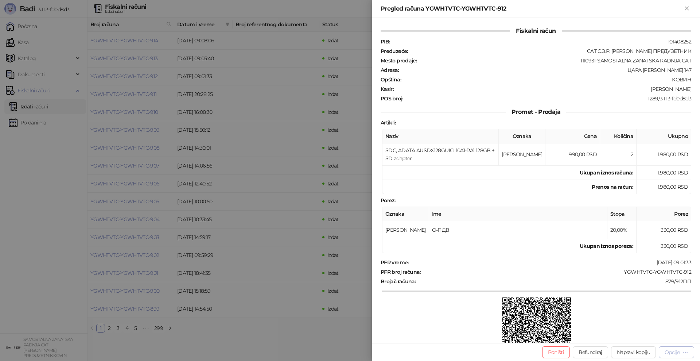 The height and width of the screenshot is (361, 700). Describe the element at coordinates (554, 281) in the screenshot. I see `div: 879/912ПП` at that location.